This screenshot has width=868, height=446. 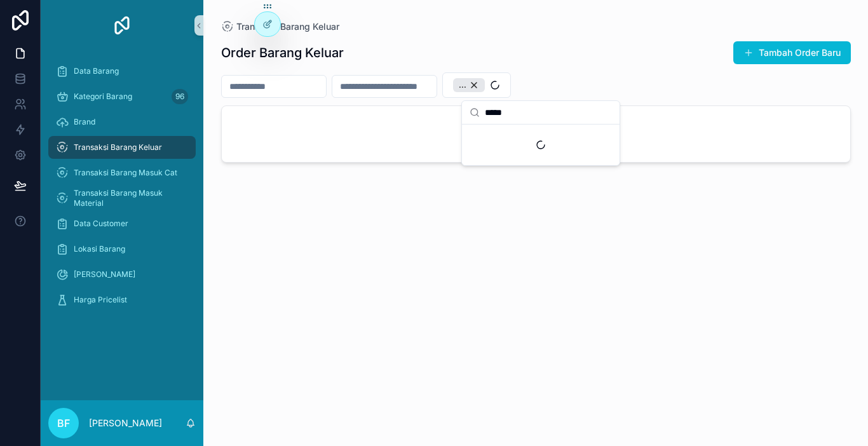 I want to click on a: Brand, so click(x=122, y=122).